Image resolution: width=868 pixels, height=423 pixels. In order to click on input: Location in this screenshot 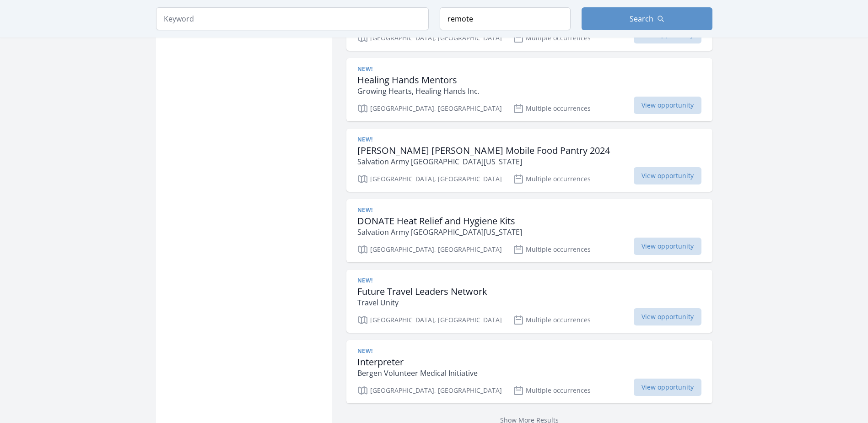, I will do `click(505, 19)`.